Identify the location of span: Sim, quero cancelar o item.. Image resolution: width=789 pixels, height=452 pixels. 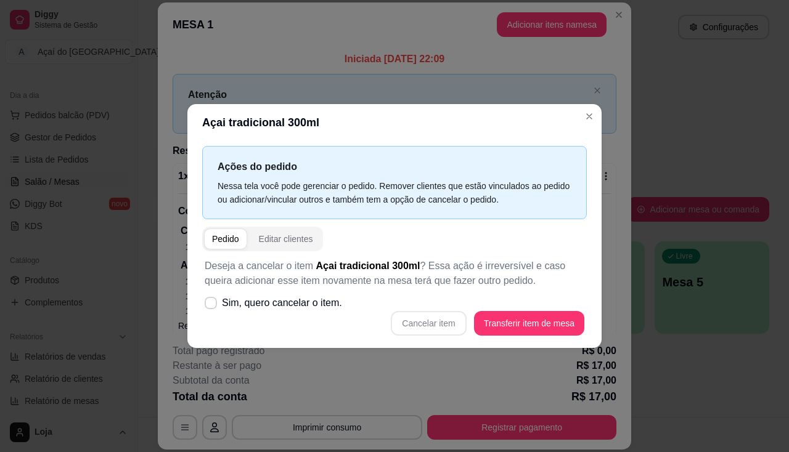
(282, 303).